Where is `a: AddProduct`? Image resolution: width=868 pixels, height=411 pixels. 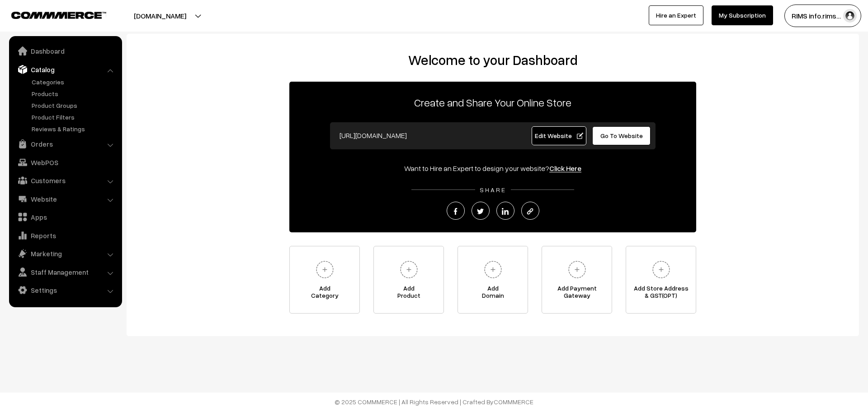 a: AddProduct is located at coordinates (409, 280).